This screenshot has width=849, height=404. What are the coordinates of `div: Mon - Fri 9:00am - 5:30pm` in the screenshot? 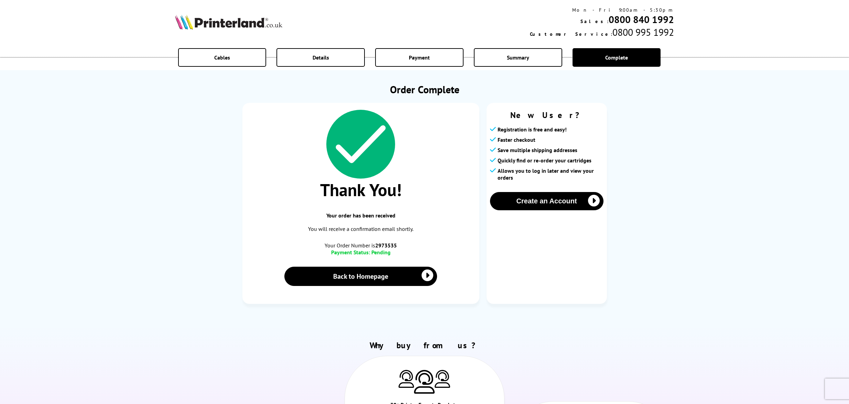 It's located at (602, 10).